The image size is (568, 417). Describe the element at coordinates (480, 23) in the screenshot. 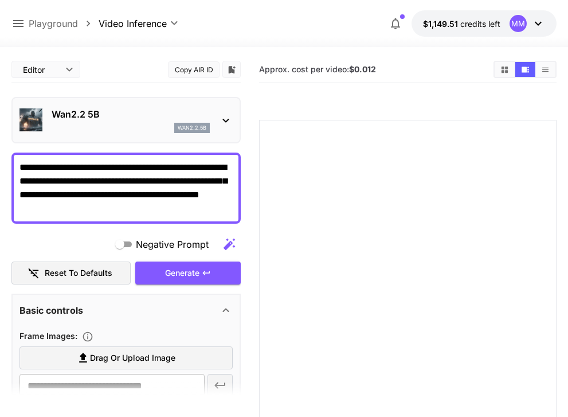

I see `span: credits left` at that location.